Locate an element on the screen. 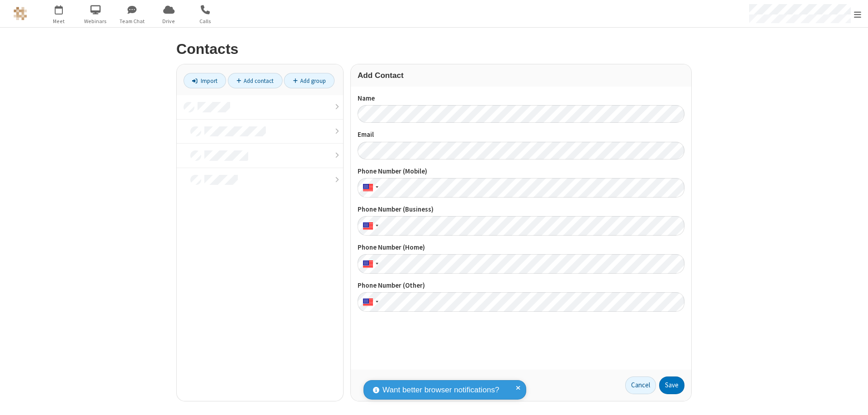  label: Email is located at coordinates (521, 134).